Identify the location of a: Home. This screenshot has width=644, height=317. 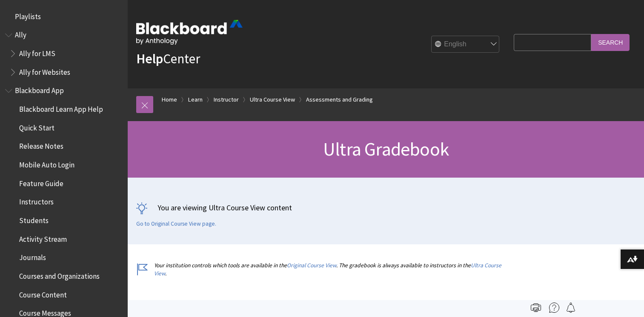
(169, 99).